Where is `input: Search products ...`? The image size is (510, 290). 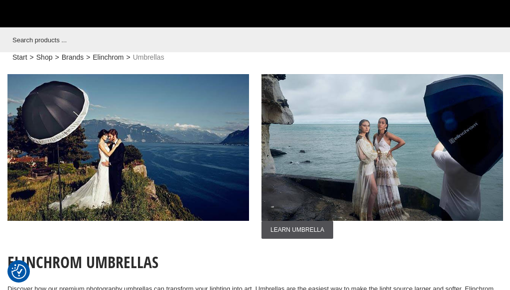
input: Search products ... is located at coordinates (252, 40).